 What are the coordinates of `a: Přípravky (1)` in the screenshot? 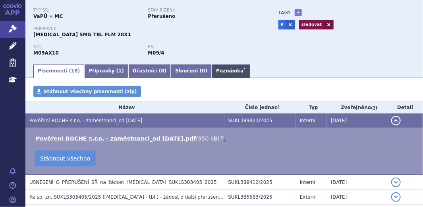 It's located at (106, 71).